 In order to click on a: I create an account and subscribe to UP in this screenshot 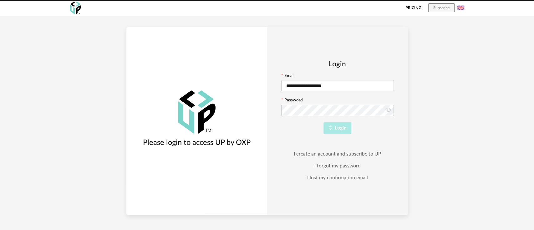, I will do `click(337, 154)`.